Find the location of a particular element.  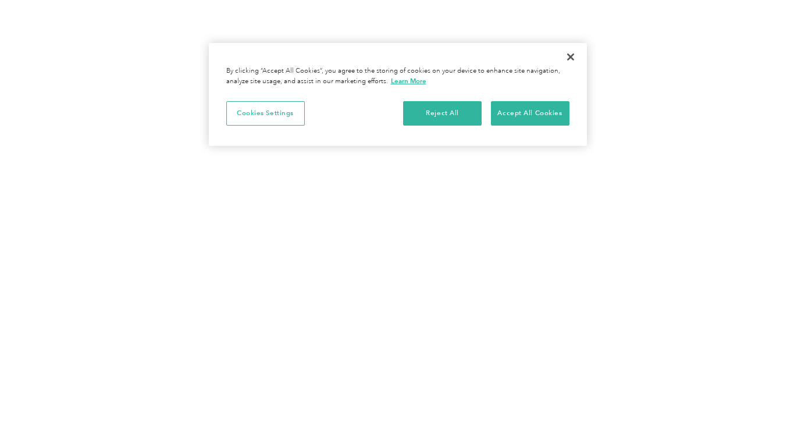

button: Reject All is located at coordinates (442, 113).